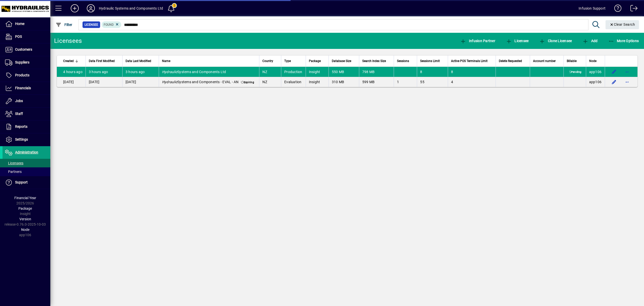  I want to click on td: 599 MB, so click(376, 82).